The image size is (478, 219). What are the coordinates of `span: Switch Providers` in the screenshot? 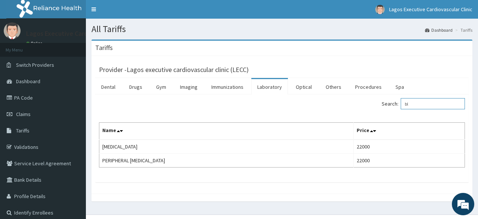 It's located at (35, 65).